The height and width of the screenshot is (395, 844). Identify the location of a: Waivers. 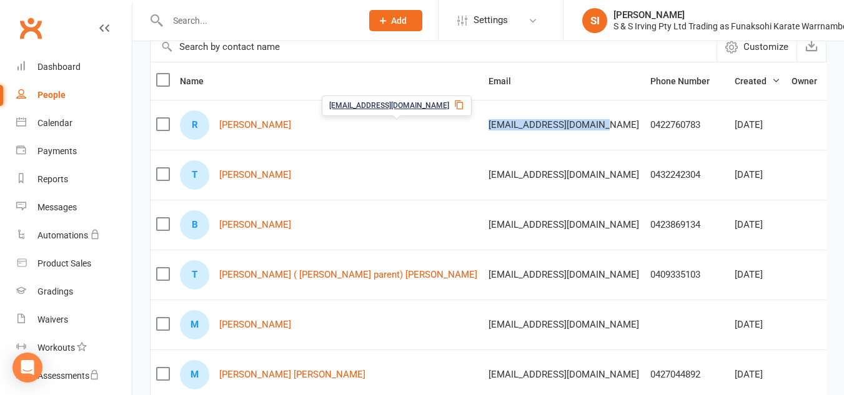
(74, 320).